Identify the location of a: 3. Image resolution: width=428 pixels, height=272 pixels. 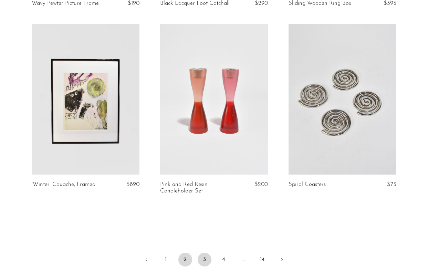
(205, 260).